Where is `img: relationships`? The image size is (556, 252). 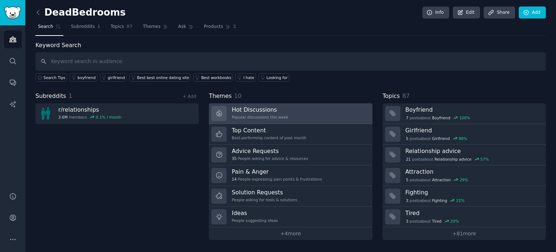 img: relationships is located at coordinates (46, 113).